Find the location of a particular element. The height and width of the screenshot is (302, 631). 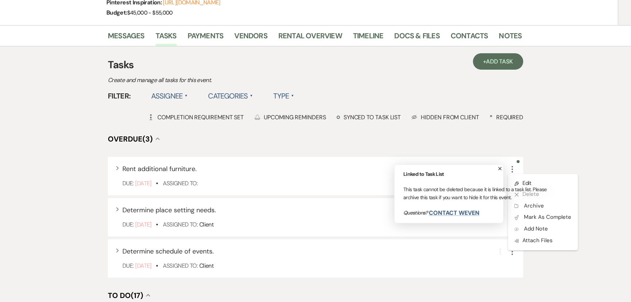

a: Contacts is located at coordinates (470, 38).